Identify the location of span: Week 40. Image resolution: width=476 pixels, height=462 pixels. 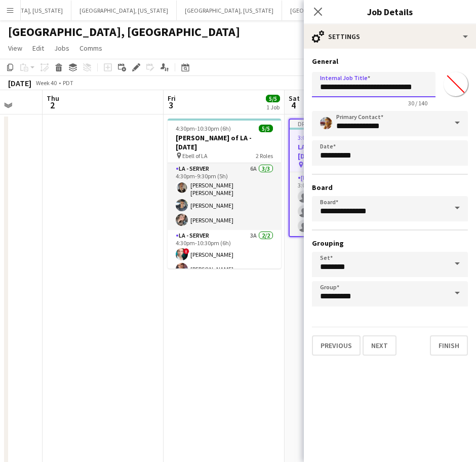
(46, 82).